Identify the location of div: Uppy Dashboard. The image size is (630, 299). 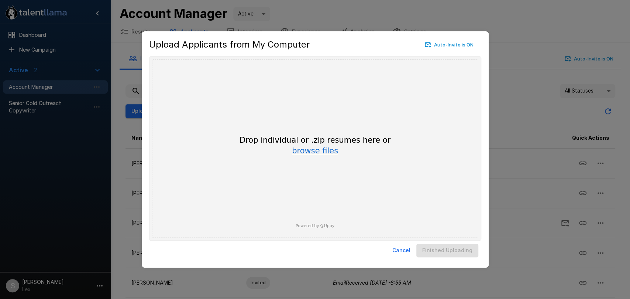
(315, 149).